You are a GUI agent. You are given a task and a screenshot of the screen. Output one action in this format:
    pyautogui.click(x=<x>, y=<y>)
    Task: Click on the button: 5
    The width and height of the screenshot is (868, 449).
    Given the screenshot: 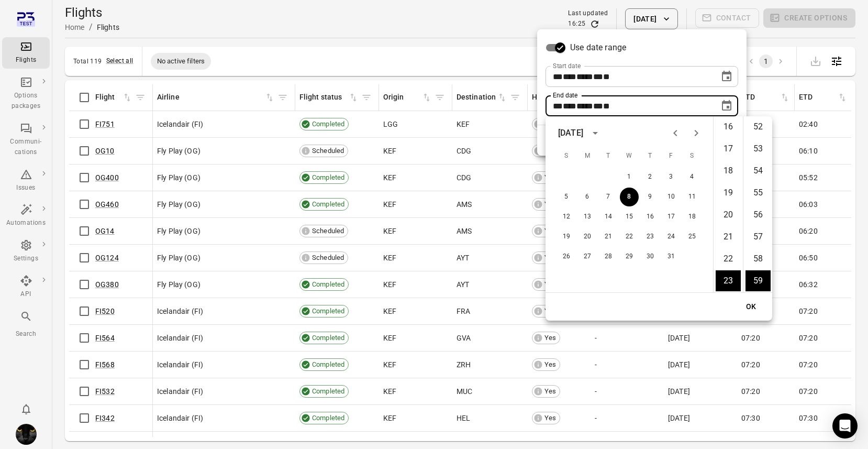 What is the action you would take?
    pyautogui.click(x=567, y=196)
    